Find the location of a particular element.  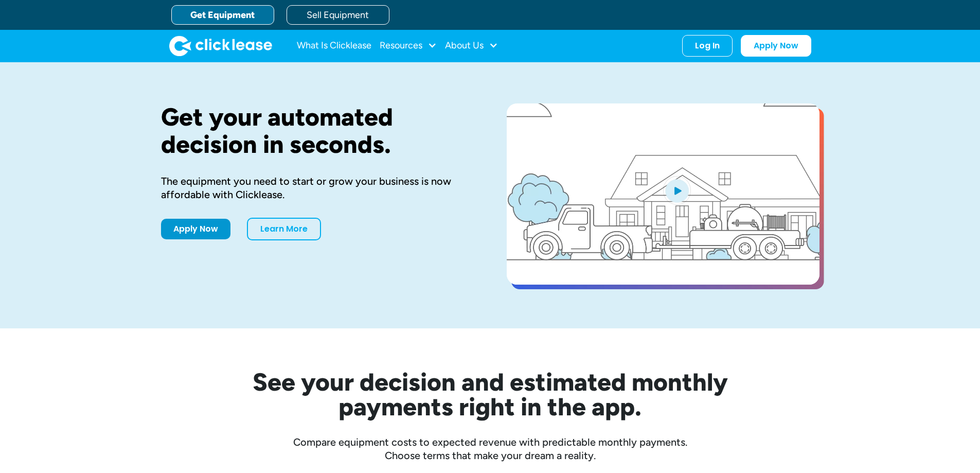

a: Sell Equipment is located at coordinates (338, 15).